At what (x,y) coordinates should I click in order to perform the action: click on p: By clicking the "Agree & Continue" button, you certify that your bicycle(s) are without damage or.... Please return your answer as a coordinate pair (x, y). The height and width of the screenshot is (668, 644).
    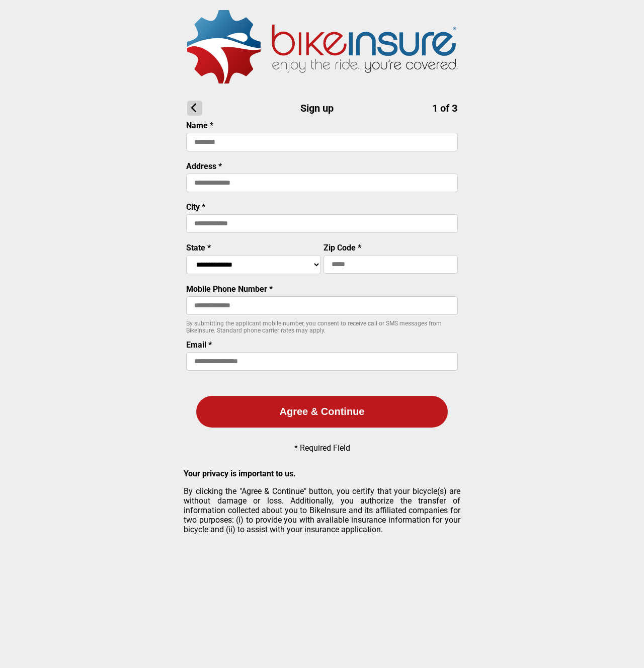
    Looking at the image, I should click on (322, 510).